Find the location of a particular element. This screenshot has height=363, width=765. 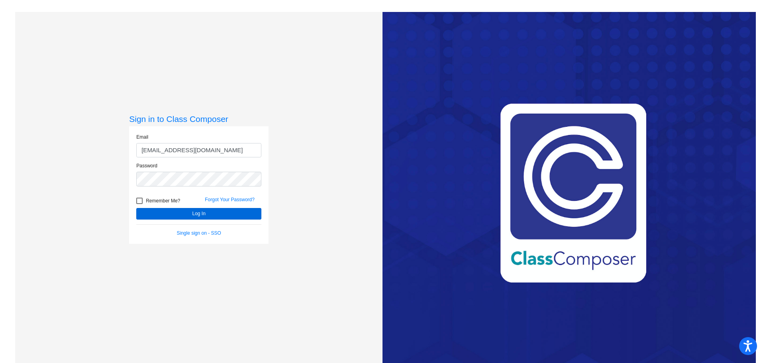

span: Remember Me? is located at coordinates (163, 201).